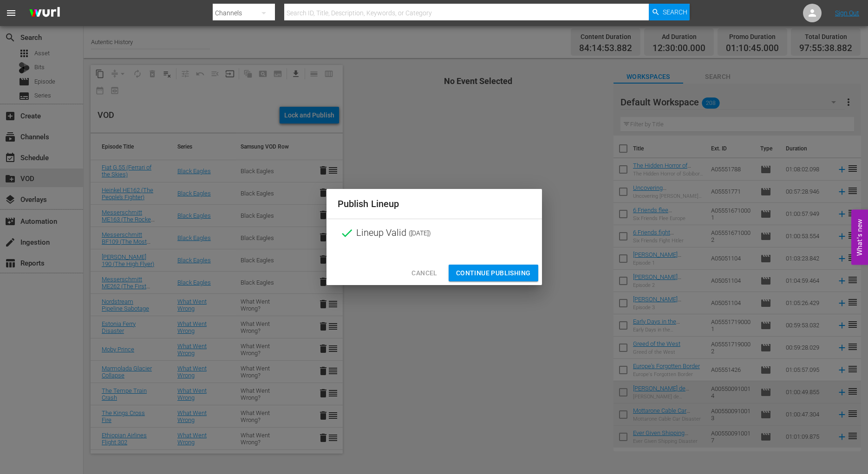  What do you see at coordinates (424, 273) in the screenshot?
I see `span: Cancel` at bounding box center [424, 273].